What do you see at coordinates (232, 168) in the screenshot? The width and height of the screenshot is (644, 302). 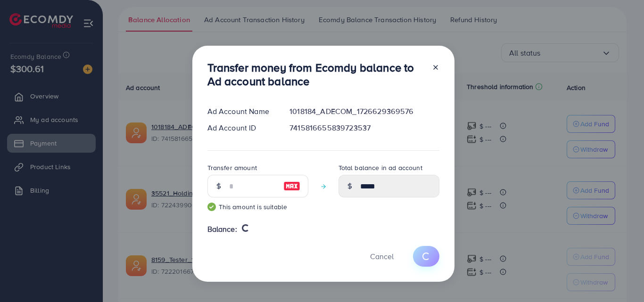 I see `label: Transfer amount` at bounding box center [232, 168].